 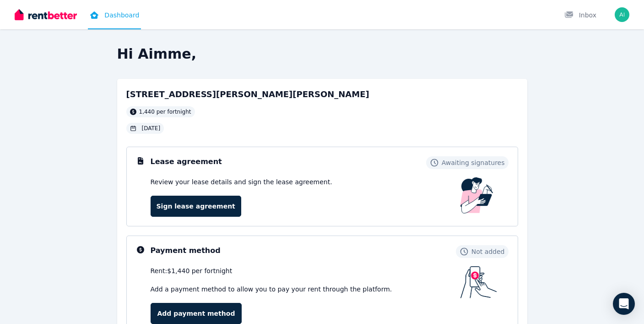 I want to click on p: Review your lease details and sign the lease agreement., so click(x=241, y=182).